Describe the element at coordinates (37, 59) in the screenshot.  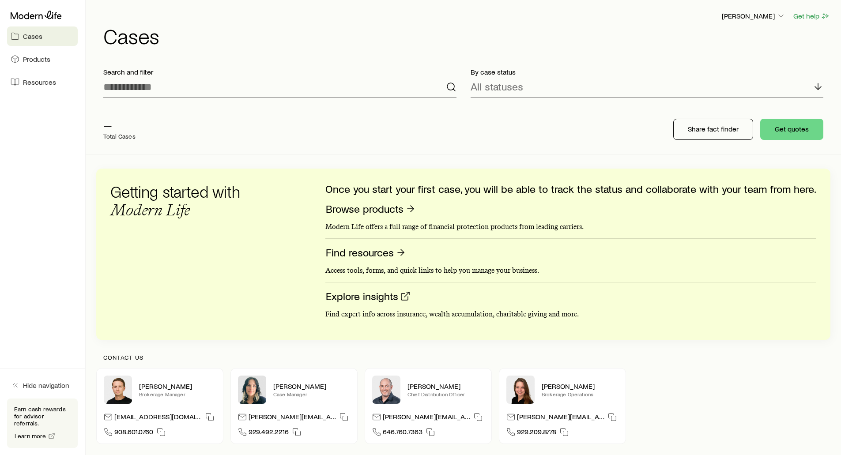
I see `span: Products` at that location.